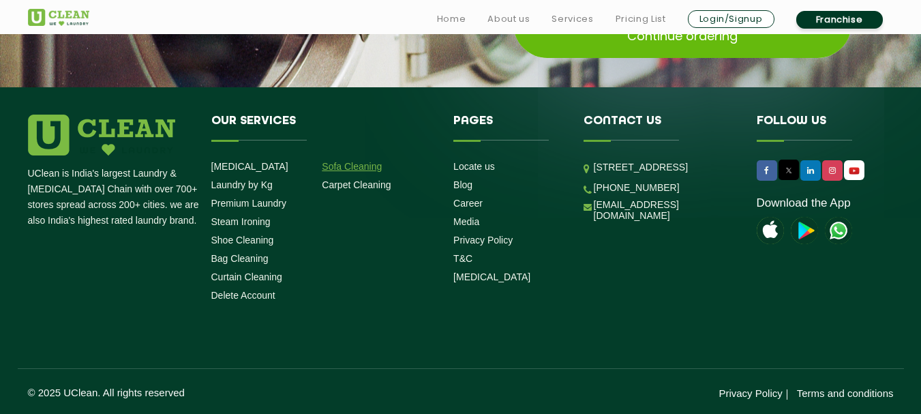 This screenshot has height=414, width=921. I want to click on h4: Our Services, so click(322, 127).